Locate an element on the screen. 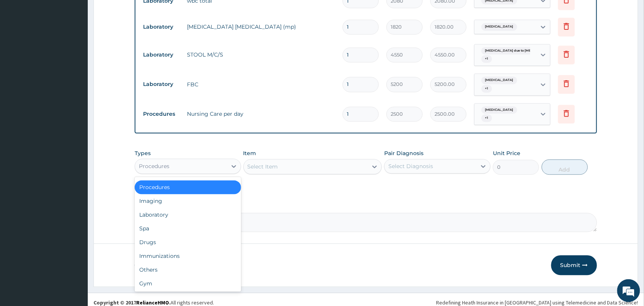 Image resolution: width=644 pixels, height=306 pixels. label: Item is located at coordinates (250, 154).